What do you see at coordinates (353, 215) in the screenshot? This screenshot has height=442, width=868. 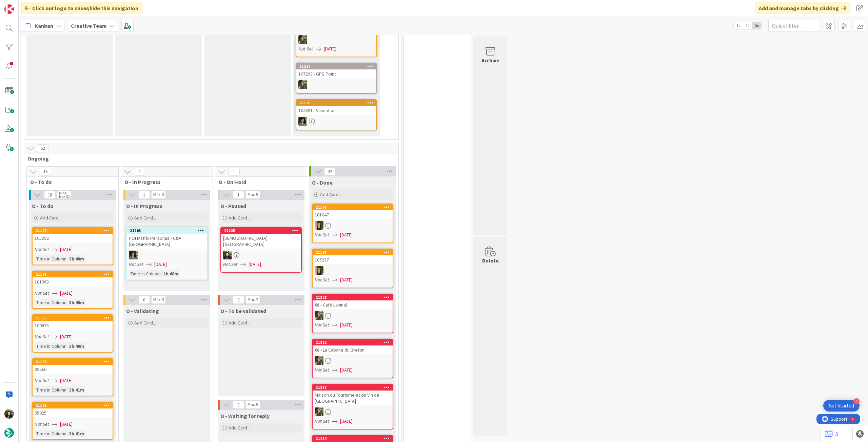 I see `div: 101047` at bounding box center [353, 215].